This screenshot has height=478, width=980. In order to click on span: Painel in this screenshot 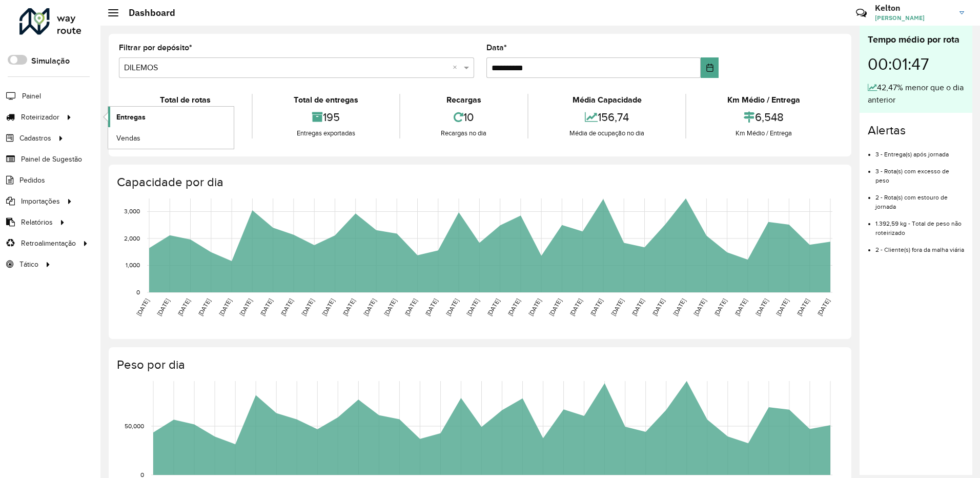, I will do `click(31, 96)`.